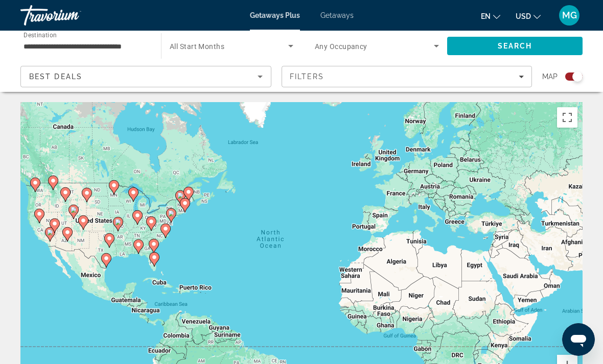 The width and height of the screenshot is (603, 364). Describe the element at coordinates (307, 77) in the screenshot. I see `span: Filters` at that location.